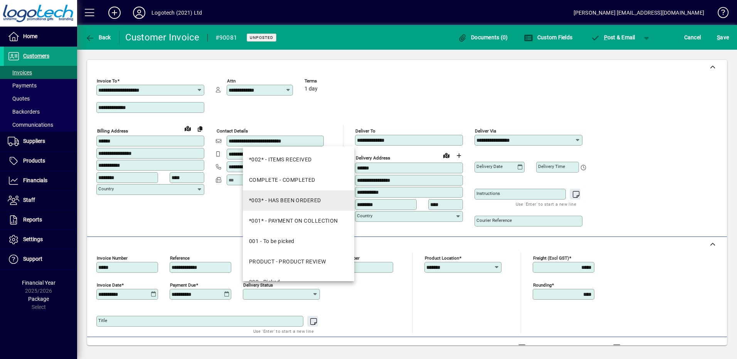 Image resolution: width=737 pixels, height=359 pixels. What do you see at coordinates (442, 258) in the screenshot?
I see `mat-label: Product location` at bounding box center [442, 258].